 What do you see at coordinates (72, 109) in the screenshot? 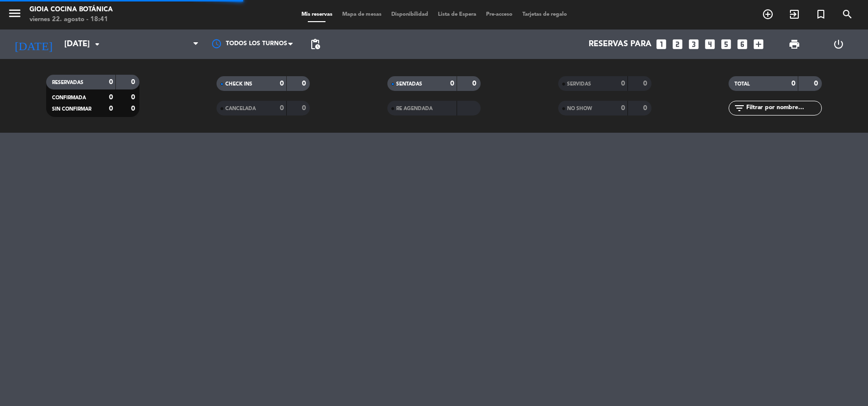
I see `span: SIN CONFIRMAR` at bounding box center [72, 109].